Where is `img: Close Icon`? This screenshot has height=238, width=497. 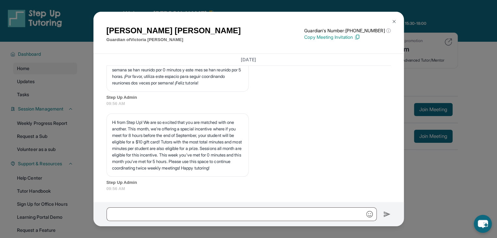
img: Close Icon is located at coordinates (394, 22).